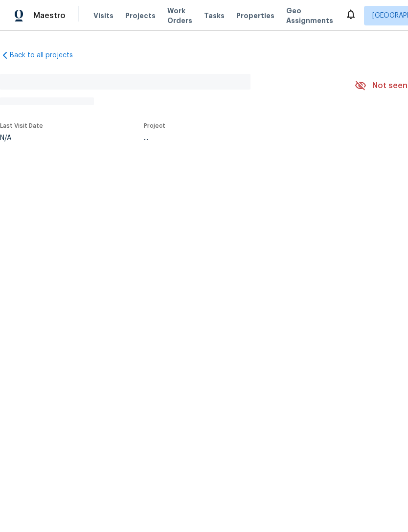 The height and width of the screenshot is (532, 408). What do you see at coordinates (154, 126) in the screenshot?
I see `span: Project` at bounding box center [154, 126].